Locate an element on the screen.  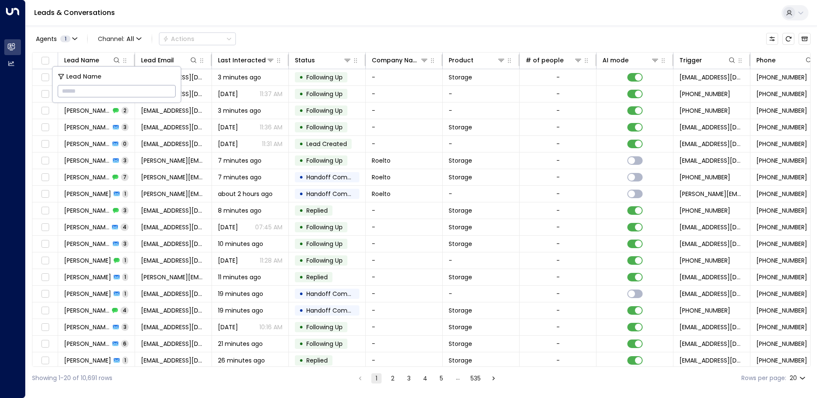
span: 3 minutes ago is located at coordinates (239, 111).